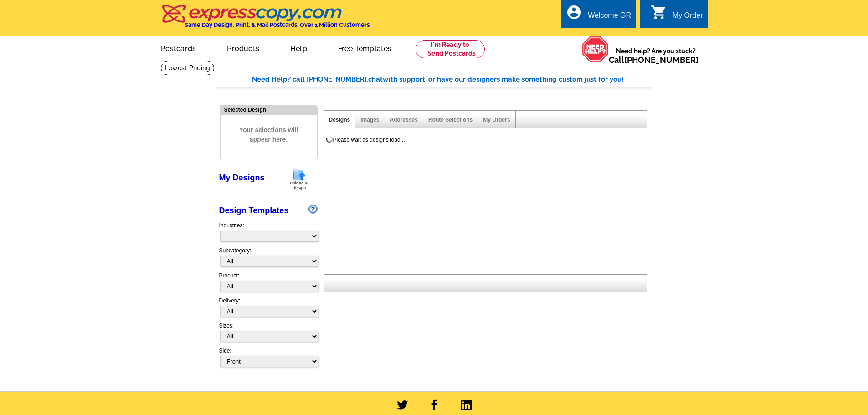 The height and width of the screenshot is (415, 868). Describe the element at coordinates (269, 135) in the screenshot. I see `span: Your selections will appear here.` at that location.